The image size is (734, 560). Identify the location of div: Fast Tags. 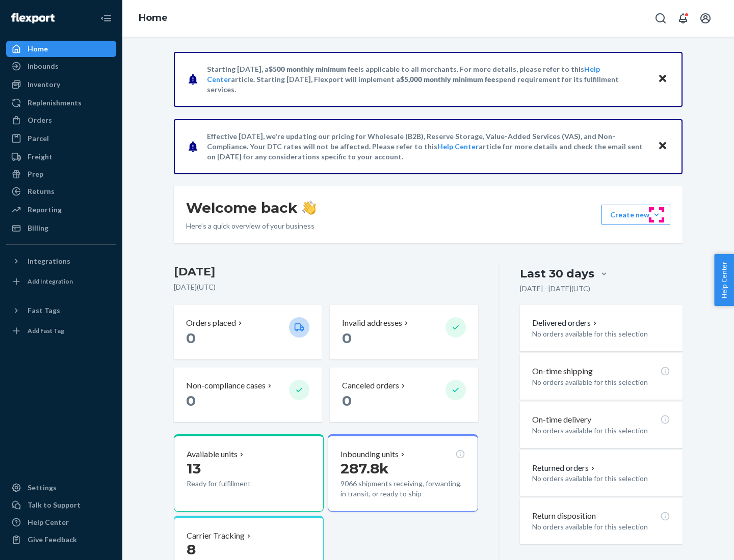
(44, 311).